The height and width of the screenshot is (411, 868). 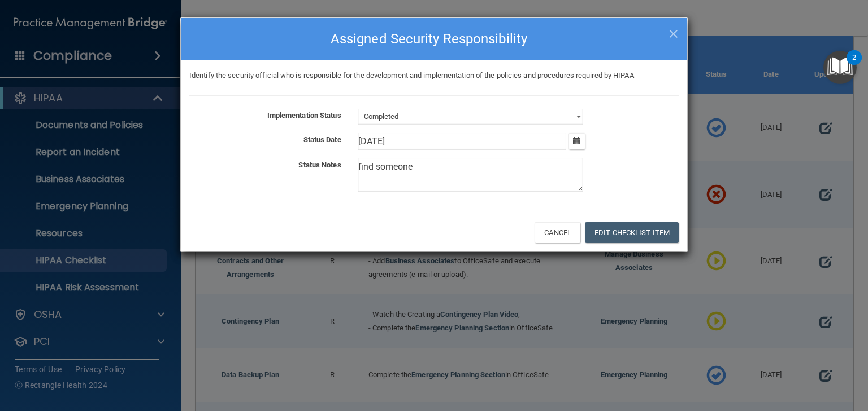 What do you see at coordinates (557, 232) in the screenshot?
I see `button: Cancel` at bounding box center [557, 232].